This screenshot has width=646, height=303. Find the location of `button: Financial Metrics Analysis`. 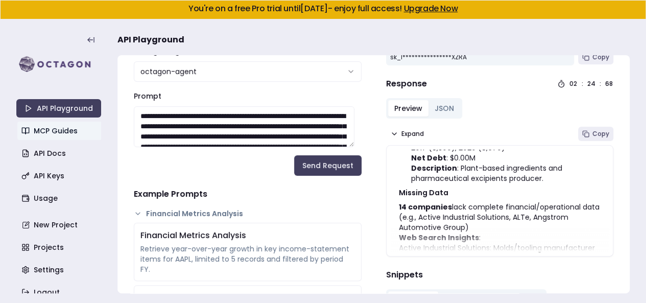

button: Financial Metrics Analysis is located at coordinates (248, 214).